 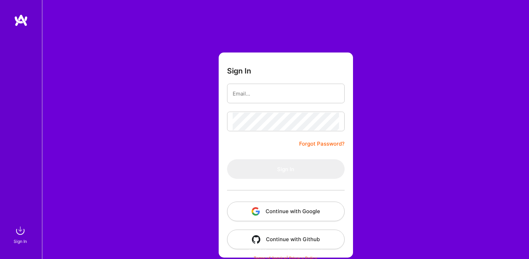 What do you see at coordinates (21, 234) in the screenshot?
I see `a: sign inSign In` at bounding box center [21, 234].